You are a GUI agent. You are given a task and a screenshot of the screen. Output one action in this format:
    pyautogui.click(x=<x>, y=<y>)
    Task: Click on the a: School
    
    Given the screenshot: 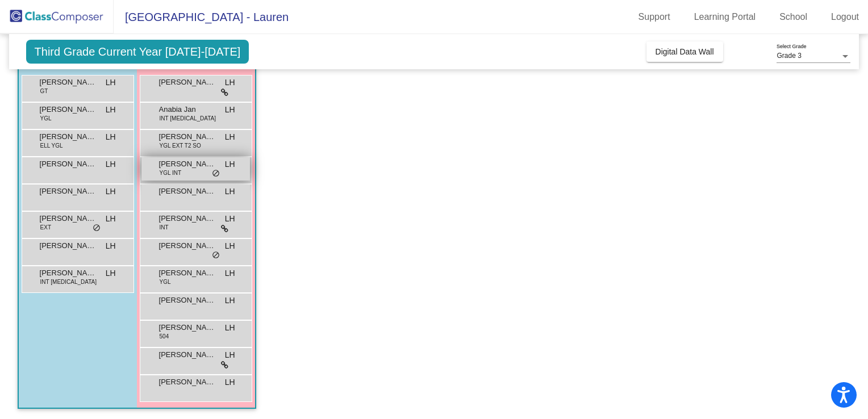 What is the action you would take?
    pyautogui.click(x=793, y=17)
    